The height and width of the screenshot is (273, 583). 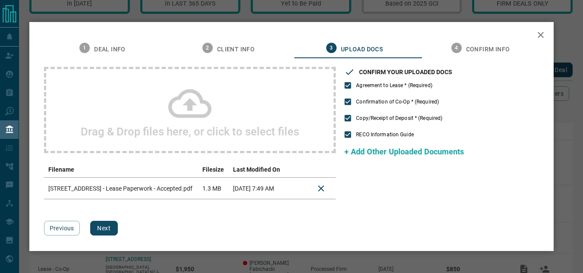 I want to click on button: Previous, so click(x=62, y=228).